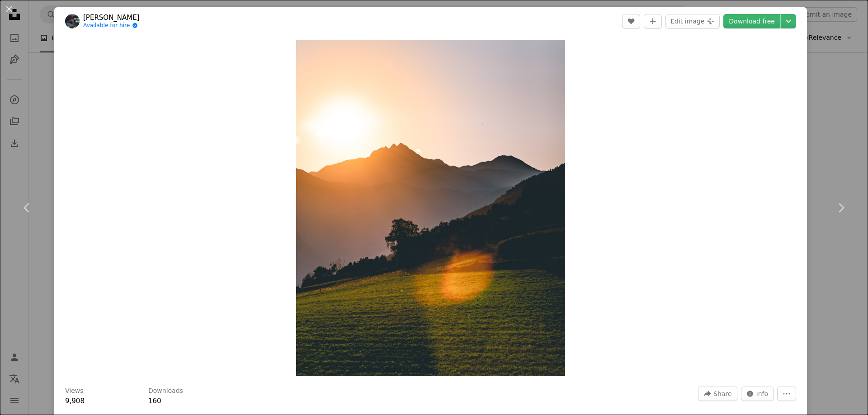  I want to click on button: Like, so click(631, 21).